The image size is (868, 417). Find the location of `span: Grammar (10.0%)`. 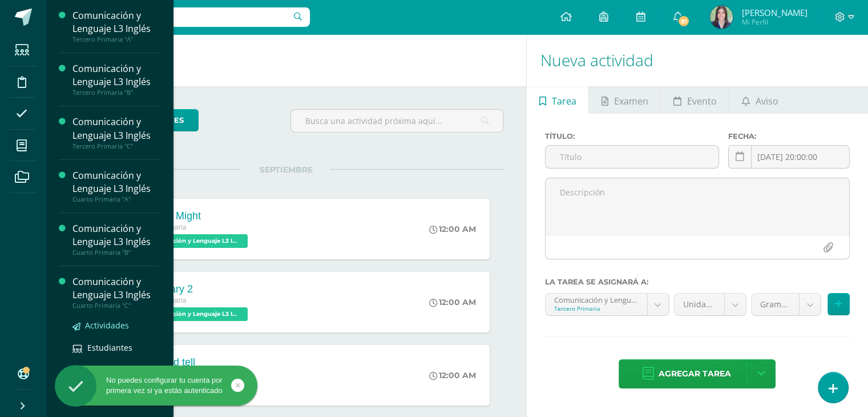

span: Grammar (10.0%) is located at coordinates (775, 304).